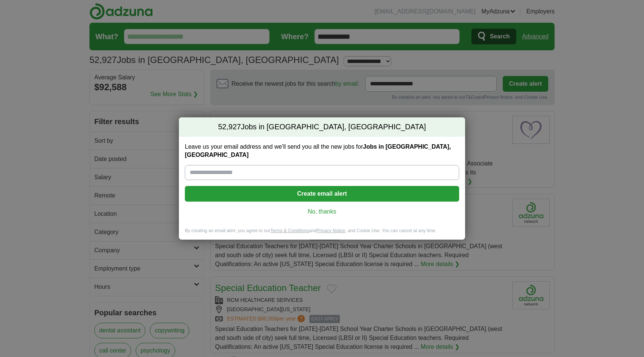 The width and height of the screenshot is (644, 357). Describe the element at coordinates (322, 234) in the screenshot. I see `div: By creating an email alert, you agree to our and , and Cookie Use. You can cancel at any time.` at that location.